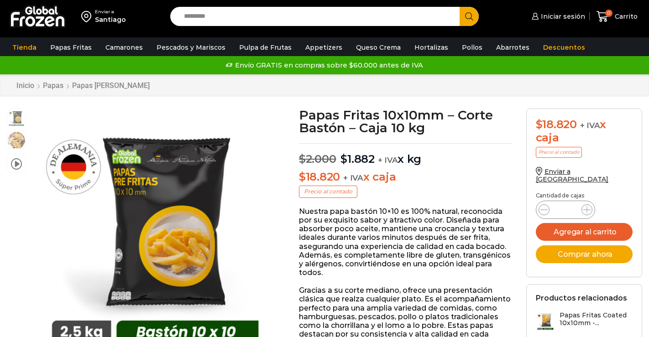 The width and height of the screenshot is (649, 337). What do you see at coordinates (564, 47) in the screenshot?
I see `a: Descuentos` at bounding box center [564, 47].